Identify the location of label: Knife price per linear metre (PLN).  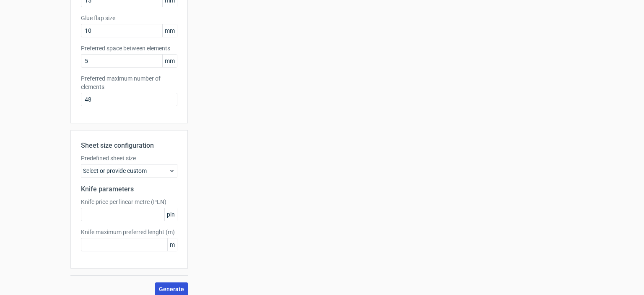
(129, 202).